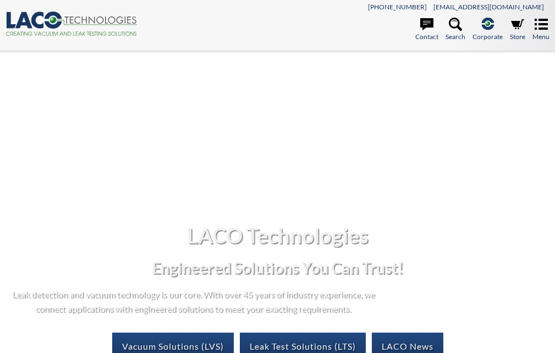 This screenshot has height=353, width=555. What do you see at coordinates (193, 300) in the screenshot?
I see `p: Leak detection and vacuum technology is our core. With over 45 years of industry experience, we c...` at bounding box center [193, 300].